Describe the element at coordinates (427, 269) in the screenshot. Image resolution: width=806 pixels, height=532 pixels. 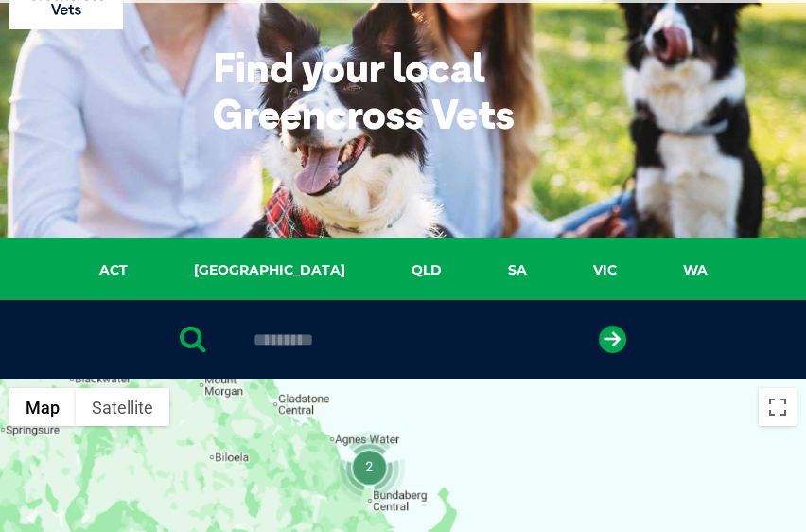
I see `a: QLD` at that location.